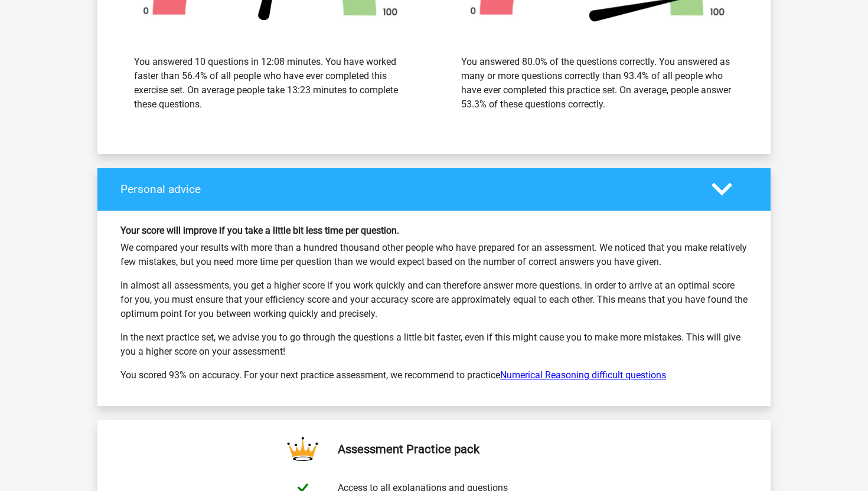  What do you see at coordinates (434, 376) in the screenshot?
I see `p: You scored 93% on accuracy. For your next practice assessment, we recommend to practice` at bounding box center [434, 376].